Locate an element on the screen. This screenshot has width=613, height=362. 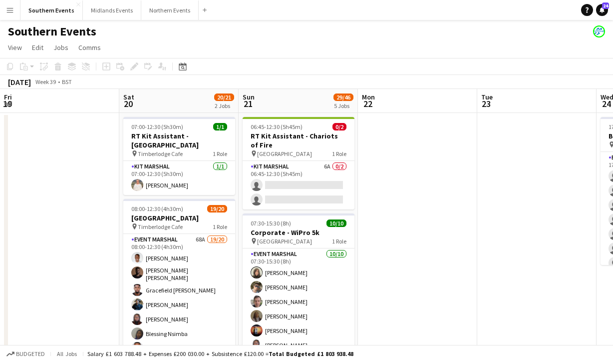
span: 10/10 is located at coordinates (337, 223).